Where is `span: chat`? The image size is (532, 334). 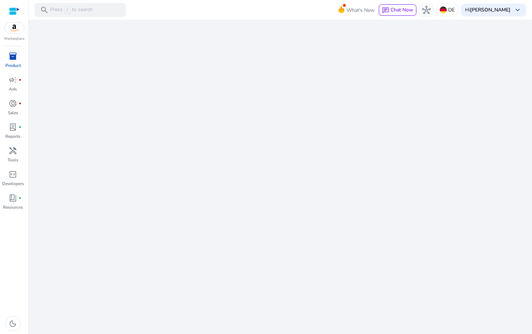 span: chat is located at coordinates (385, 10).